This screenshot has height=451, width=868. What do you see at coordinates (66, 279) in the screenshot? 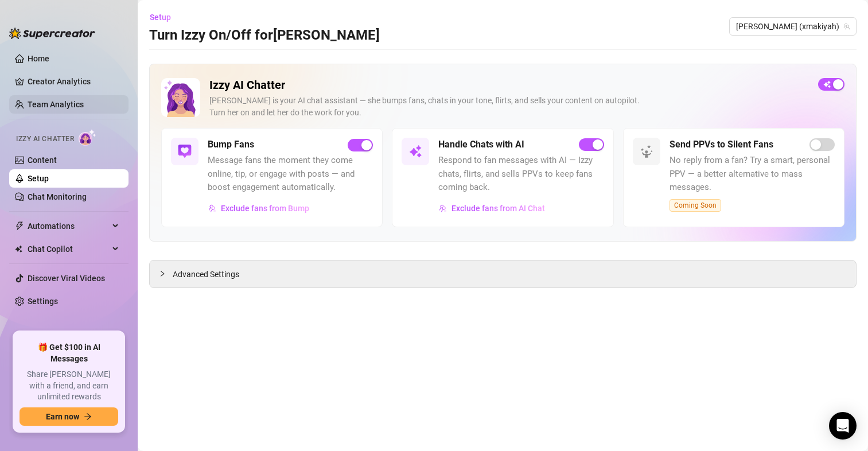
I see `a: Discover Viral Videos` at bounding box center [66, 279].